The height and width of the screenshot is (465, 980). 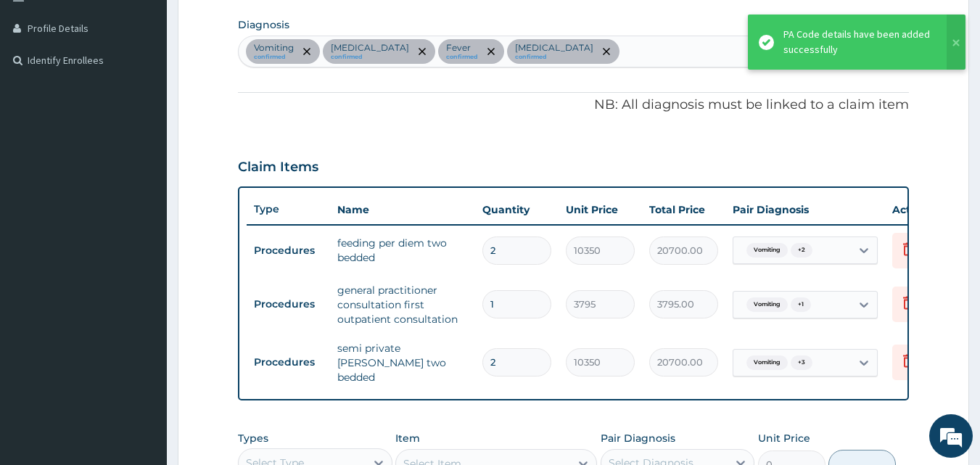 I want to click on th: Unit Price, so click(x=600, y=210).